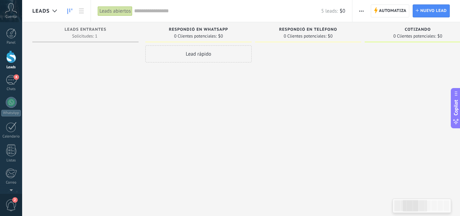  What do you see at coordinates (361, 11) in the screenshot?
I see `button: Más` at bounding box center [361, 11].